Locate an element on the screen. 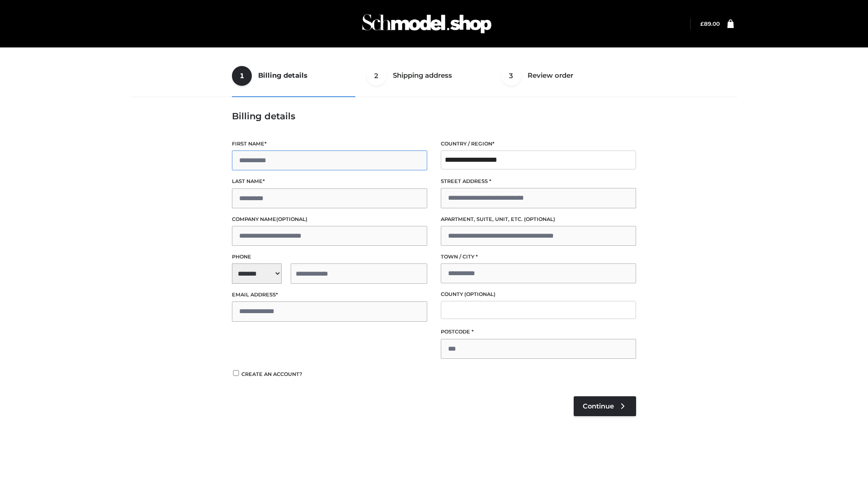  input: Create an account? is located at coordinates (236, 373).